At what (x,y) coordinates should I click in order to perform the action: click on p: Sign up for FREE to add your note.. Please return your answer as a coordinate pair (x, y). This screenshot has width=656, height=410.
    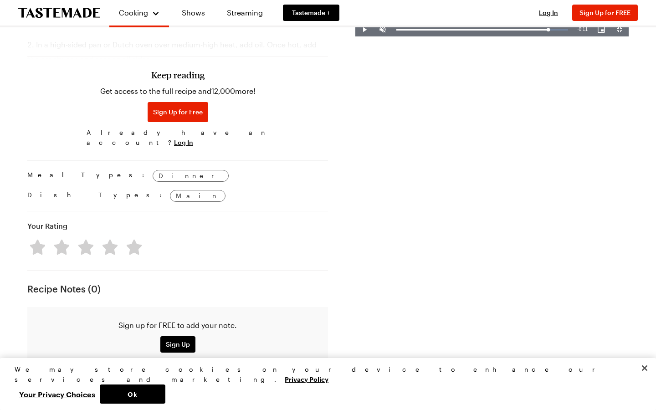
    Looking at the image, I should click on (178, 325).